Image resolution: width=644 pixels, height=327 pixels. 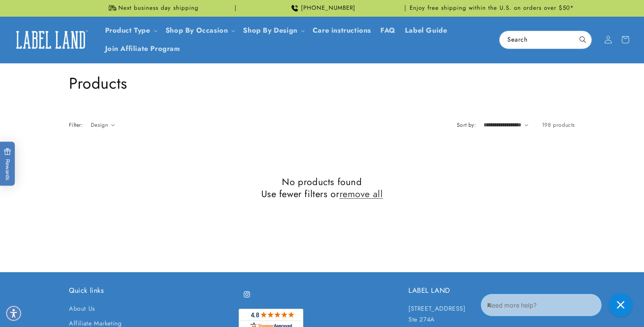 I want to click on a: Product Type, so click(x=127, y=30).